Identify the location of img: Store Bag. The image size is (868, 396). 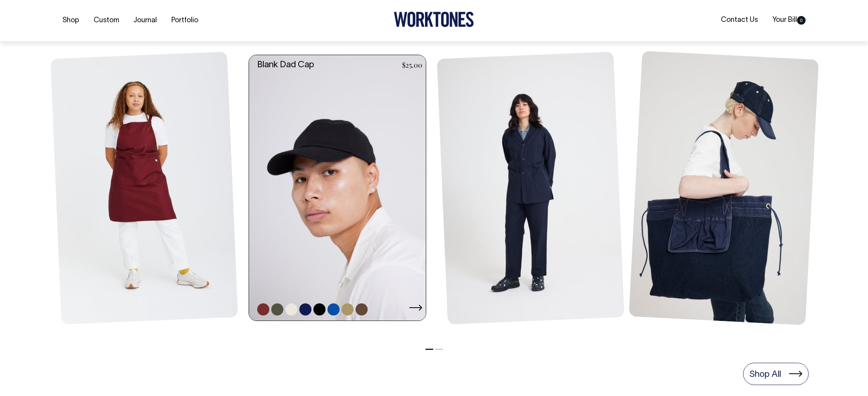
(724, 188).